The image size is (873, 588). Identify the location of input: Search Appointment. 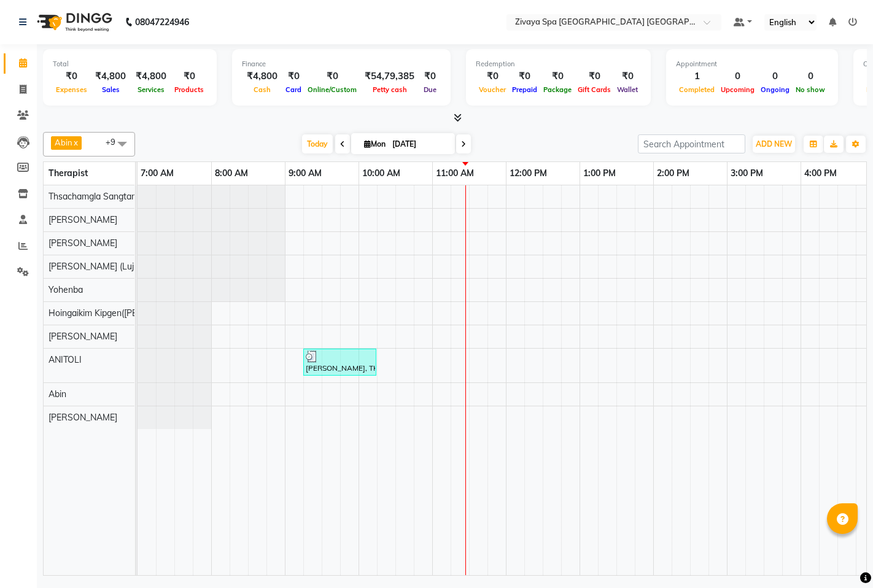
(691, 143).